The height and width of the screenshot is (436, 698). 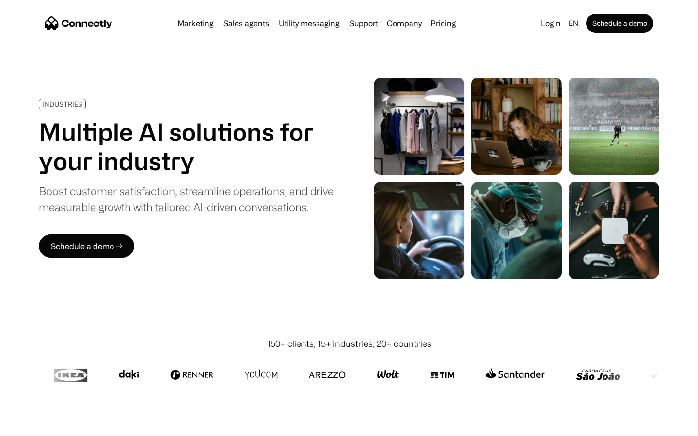 What do you see at coordinates (309, 23) in the screenshot?
I see `a: Utility messaging` at bounding box center [309, 23].